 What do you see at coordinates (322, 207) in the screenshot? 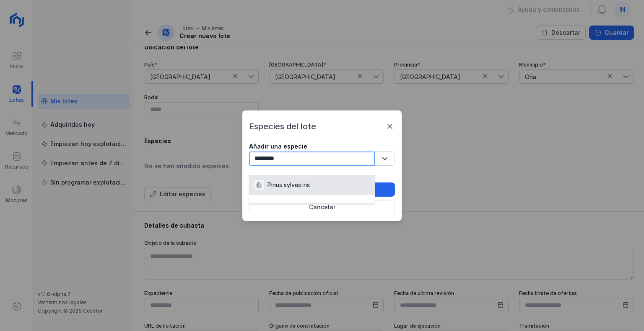
I see `div: Cancelar` at bounding box center [322, 207].